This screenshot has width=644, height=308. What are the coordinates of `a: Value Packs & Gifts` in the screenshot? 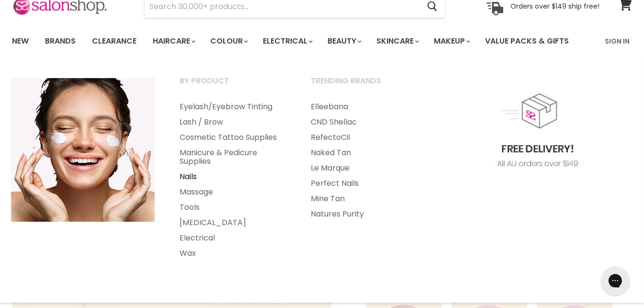 It's located at (526, 41).